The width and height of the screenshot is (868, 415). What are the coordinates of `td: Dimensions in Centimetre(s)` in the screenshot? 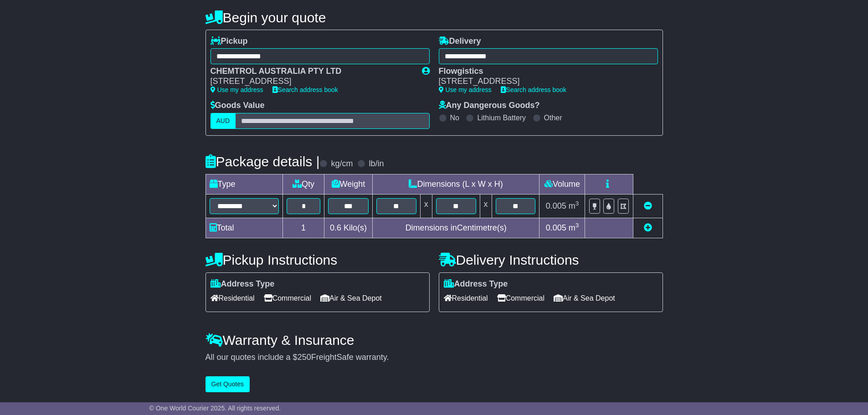 It's located at (456, 228).